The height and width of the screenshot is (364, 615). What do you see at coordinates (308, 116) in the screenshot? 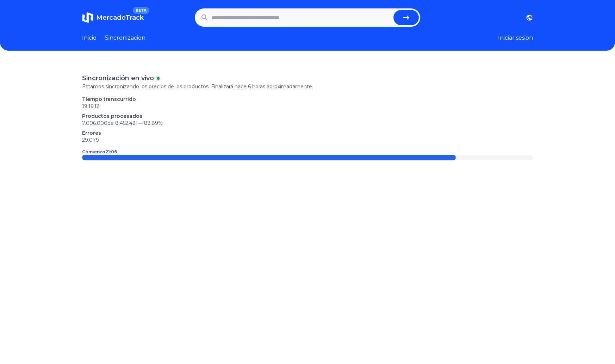
I see `p: Productos procesados` at bounding box center [308, 116].